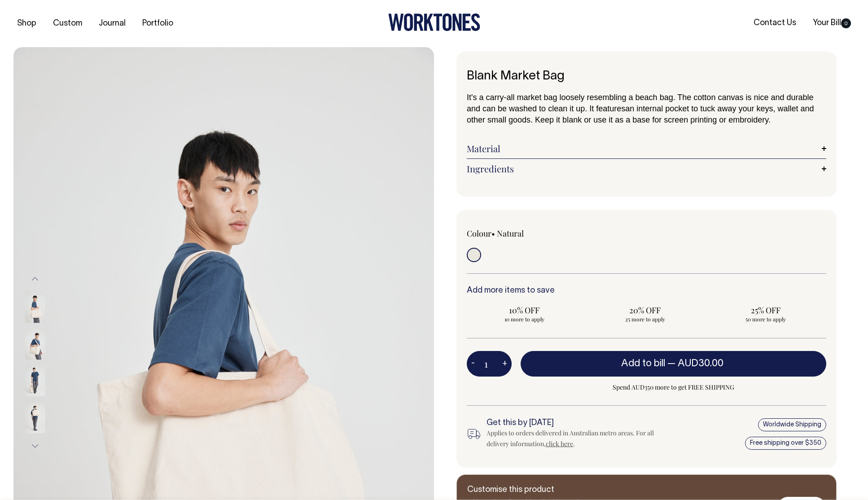  What do you see at coordinates (832, 23) in the screenshot?
I see `a: Your Bill0` at bounding box center [832, 23].